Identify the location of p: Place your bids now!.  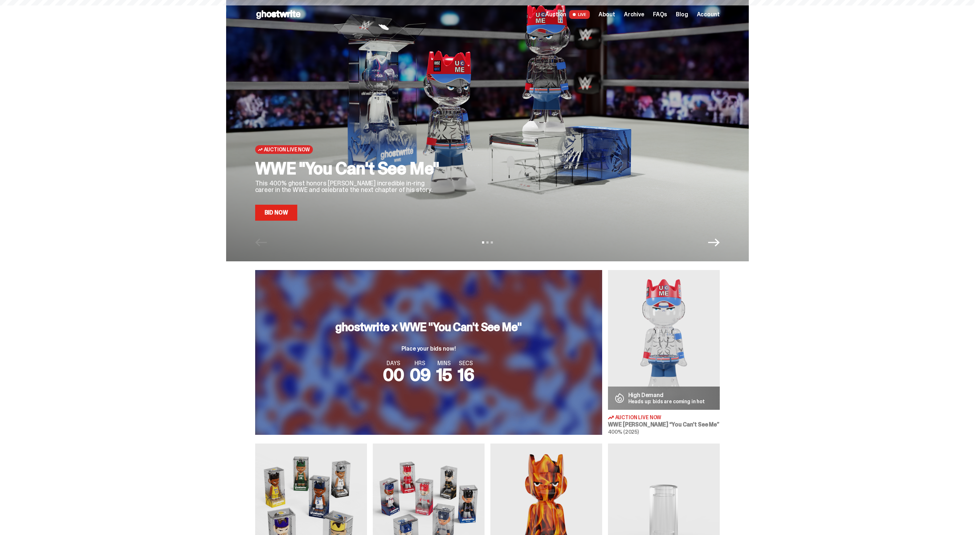
(428, 349).